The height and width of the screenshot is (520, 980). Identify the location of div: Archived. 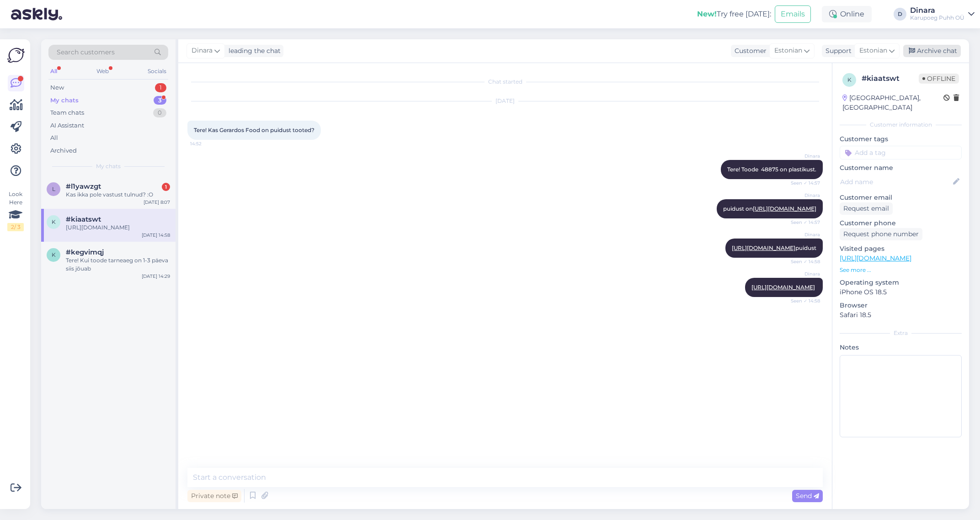
(63, 151).